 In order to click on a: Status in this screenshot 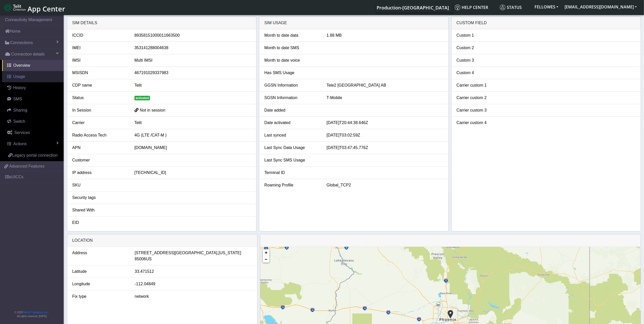, I will do `click(515, 7)`.